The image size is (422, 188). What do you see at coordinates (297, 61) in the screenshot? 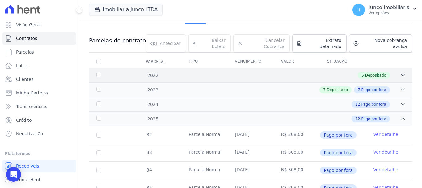
I see `th: Valor` at bounding box center [297, 61].